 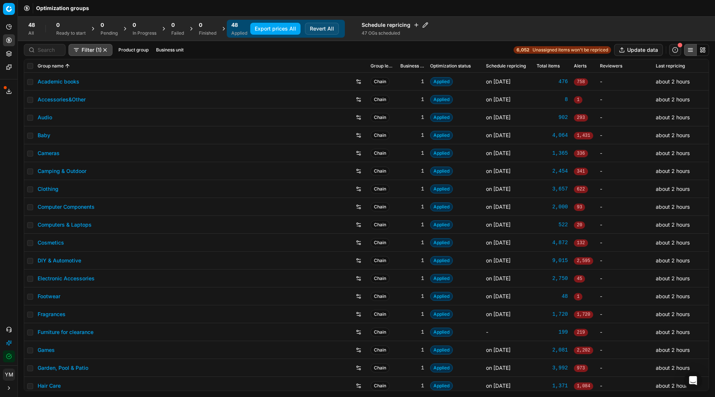 What do you see at coordinates (109, 33) in the screenshot?
I see `div: Pending` at bounding box center [109, 33].